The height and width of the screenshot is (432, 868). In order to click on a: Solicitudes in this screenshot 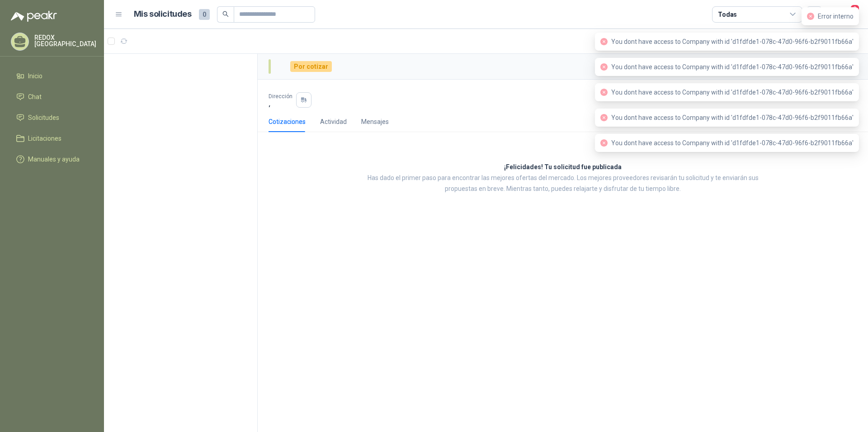, I will do `click(52, 118)`.